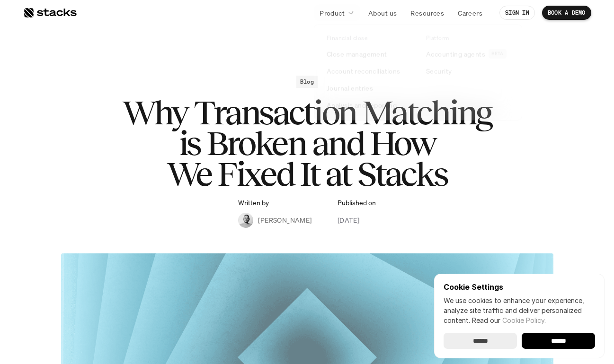 This screenshot has width=614, height=364. Describe the element at coordinates (332, 13) in the screenshot. I see `p: Product` at that location.